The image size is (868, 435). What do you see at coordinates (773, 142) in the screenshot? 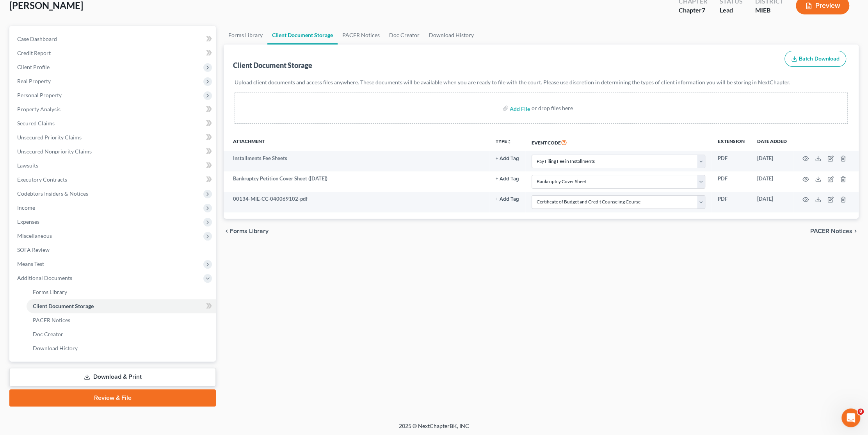
I see `th: Date added` at bounding box center [773, 142].